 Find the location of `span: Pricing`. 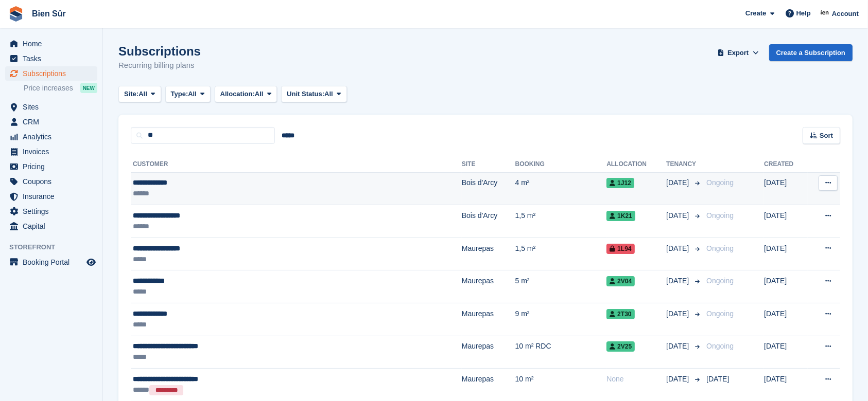

span: Pricing is located at coordinates (54, 167).